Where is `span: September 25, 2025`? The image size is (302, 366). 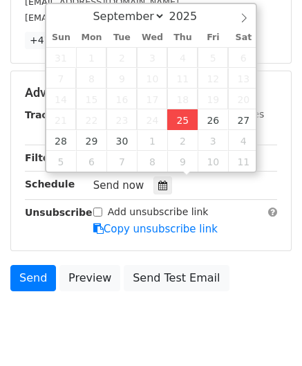 span: September 25, 2025 is located at coordinates (182, 120).